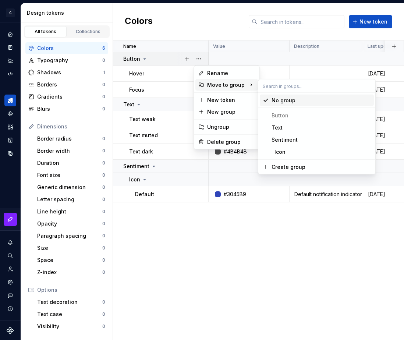  I want to click on div: Ungroup, so click(231, 127).